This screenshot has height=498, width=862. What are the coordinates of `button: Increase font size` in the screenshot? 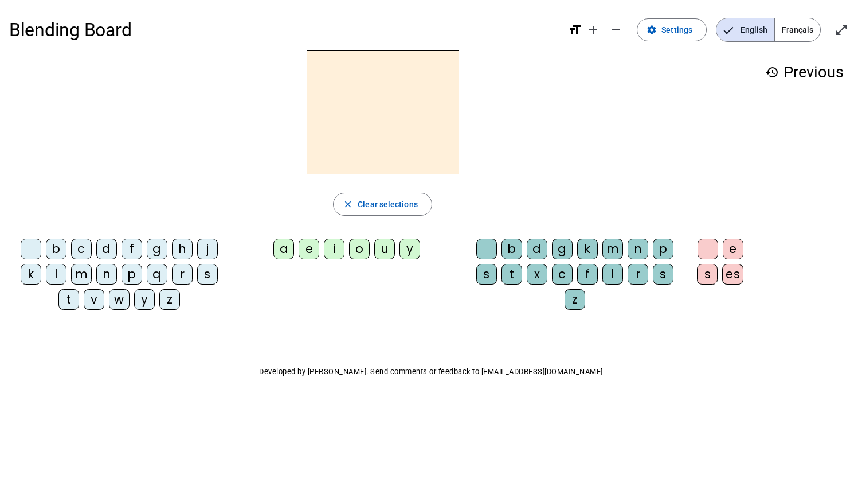 It's located at (594, 30).